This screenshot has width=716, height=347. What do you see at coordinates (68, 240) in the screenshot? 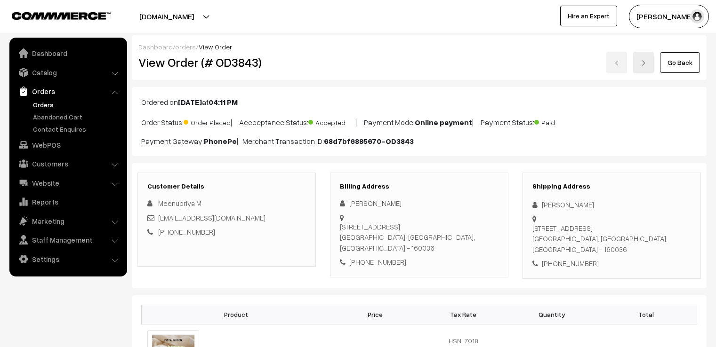
I see `a: Staff Management` at bounding box center [68, 240].